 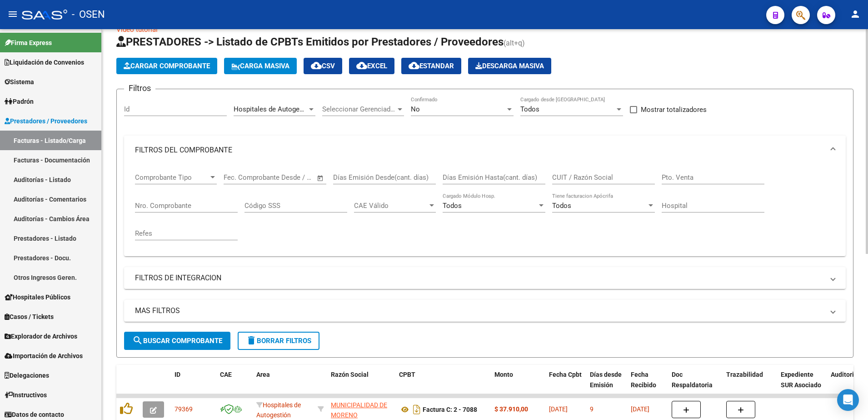 I want to click on span: Hospitales Públicos, so click(x=38, y=297).